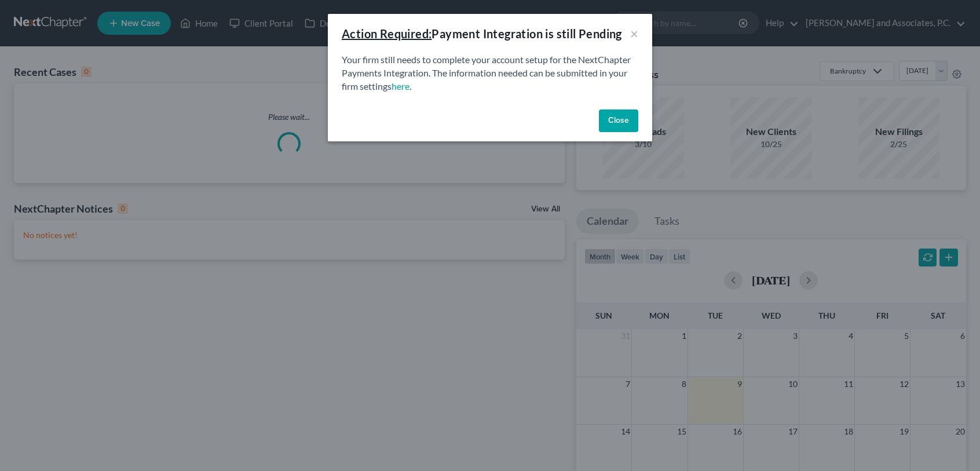 This screenshot has height=471, width=980. Describe the element at coordinates (490, 73) in the screenshot. I see `p: Your firm still needs to complete your account setup for the NextChapter Payments Integration. Th...` at that location.